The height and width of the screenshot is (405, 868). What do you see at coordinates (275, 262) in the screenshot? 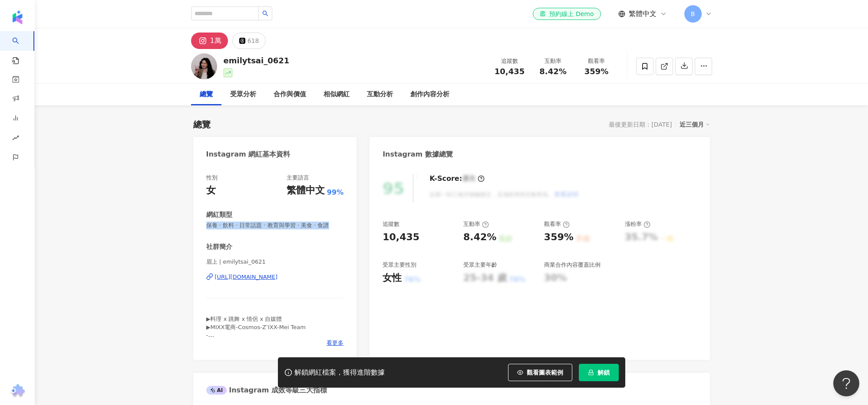
I see `span: 眉上 | emilytsai_0621` at bounding box center [275, 262].